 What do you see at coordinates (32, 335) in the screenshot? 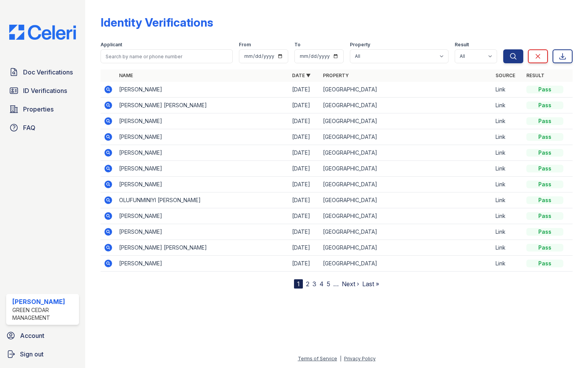
I see `span: Account` at bounding box center [32, 335].